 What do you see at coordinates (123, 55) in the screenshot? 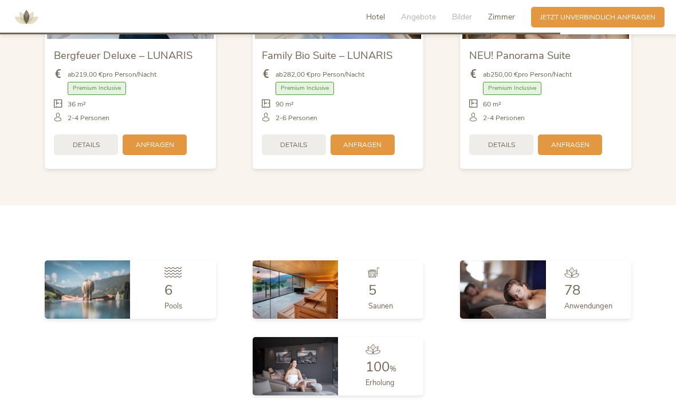
I see `span: Bergfeuer Deluxe – LUNARIS` at bounding box center [123, 55].